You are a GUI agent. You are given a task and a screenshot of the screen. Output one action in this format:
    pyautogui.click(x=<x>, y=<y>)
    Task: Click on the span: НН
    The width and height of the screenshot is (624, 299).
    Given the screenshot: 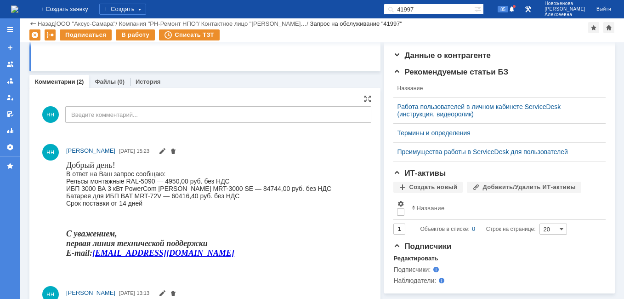 What is the action you would take?
    pyautogui.click(x=51, y=114)
    